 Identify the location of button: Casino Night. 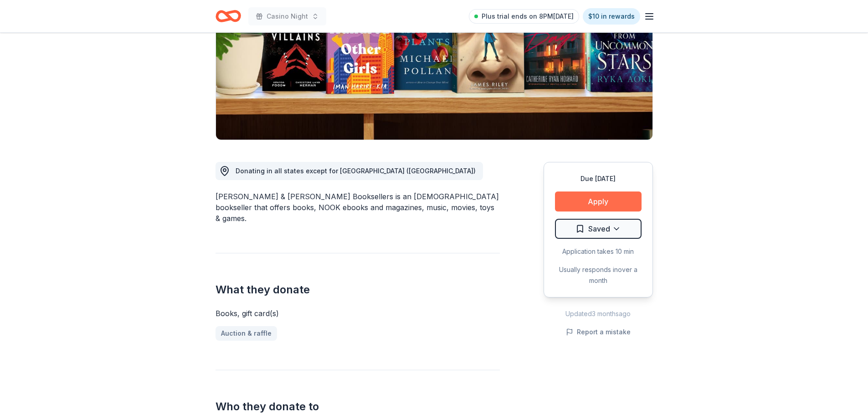
(287, 16).